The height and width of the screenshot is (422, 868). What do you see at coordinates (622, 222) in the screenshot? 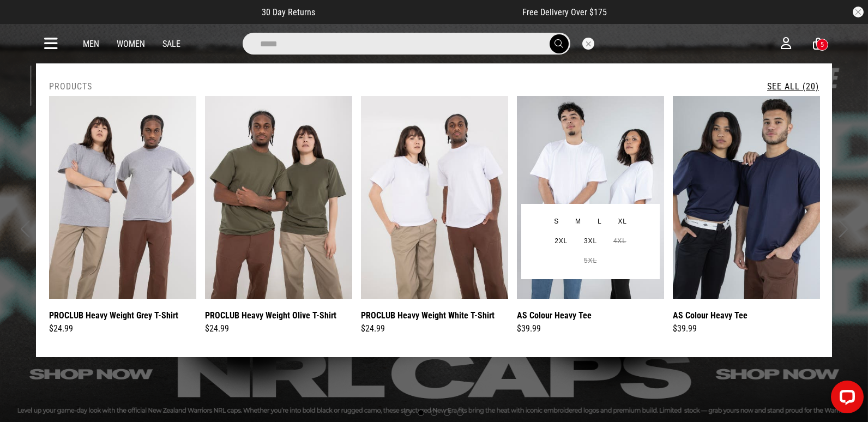
I see `button: XL` at bounding box center [622, 222].